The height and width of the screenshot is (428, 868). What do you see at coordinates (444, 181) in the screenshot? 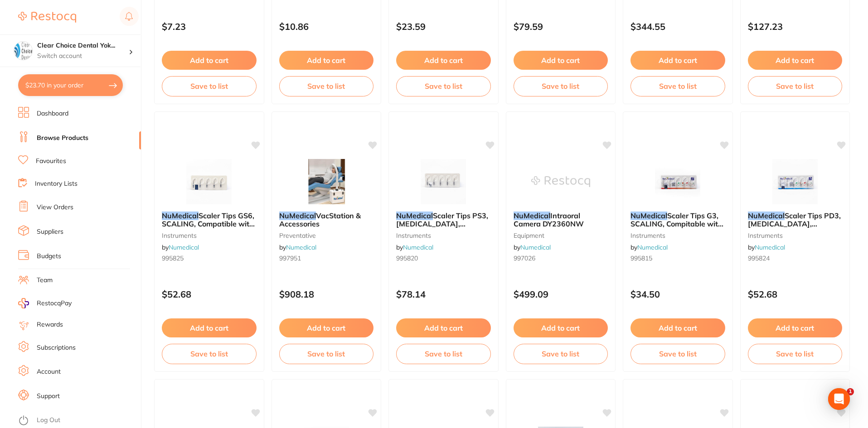
I see `img: NuMedical Scaler Tips PS3, PERIODONTAL, Compatible with Sirona` at bounding box center [444, 181].